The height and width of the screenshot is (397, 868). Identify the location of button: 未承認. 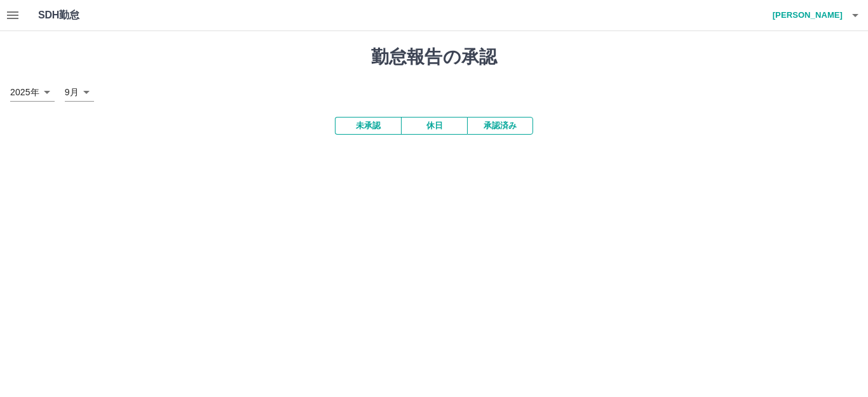
(368, 126).